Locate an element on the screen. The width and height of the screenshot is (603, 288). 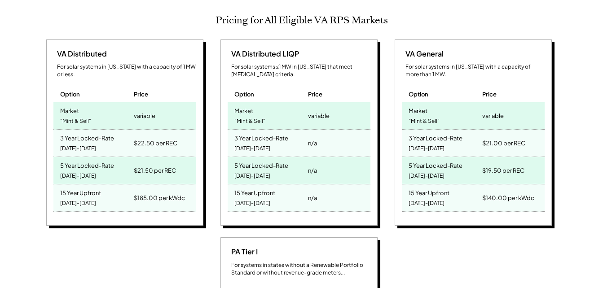
div: $19.50 per REC is located at coordinates (504, 171).